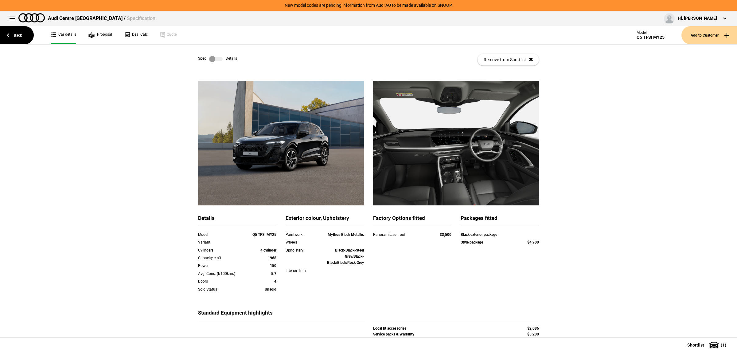 Image resolution: width=737 pixels, height=353 pixels. What do you see at coordinates (533, 328) in the screenshot?
I see `strong: $2,086` at bounding box center [533, 328].